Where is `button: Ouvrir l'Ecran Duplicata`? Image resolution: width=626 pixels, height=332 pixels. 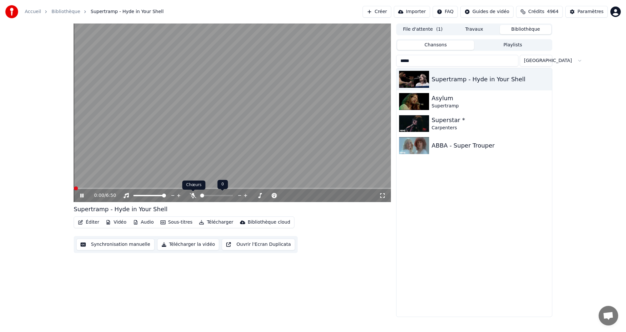
button: Ouvrir l'Ecran Duplicata is located at coordinates (258, 244).